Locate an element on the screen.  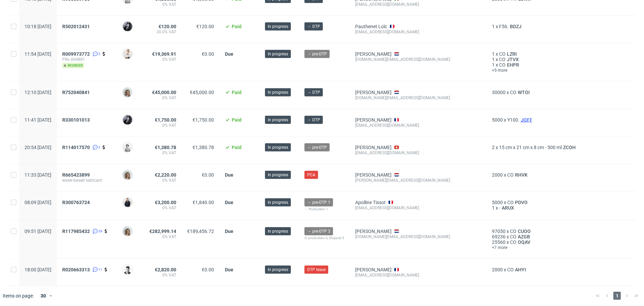
a: R300763724 is located at coordinates (77, 202).